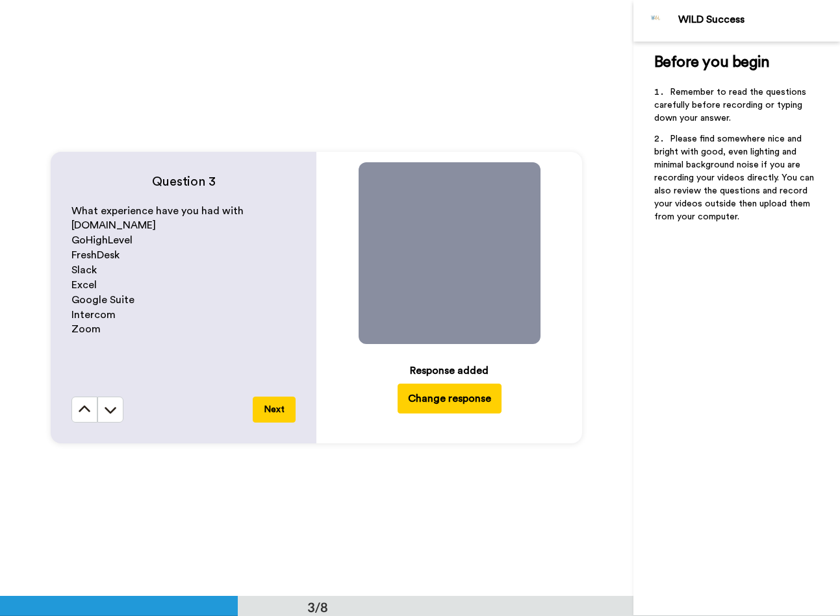  What do you see at coordinates (183, 182) in the screenshot?
I see `h4: Question 3` at bounding box center [183, 182].